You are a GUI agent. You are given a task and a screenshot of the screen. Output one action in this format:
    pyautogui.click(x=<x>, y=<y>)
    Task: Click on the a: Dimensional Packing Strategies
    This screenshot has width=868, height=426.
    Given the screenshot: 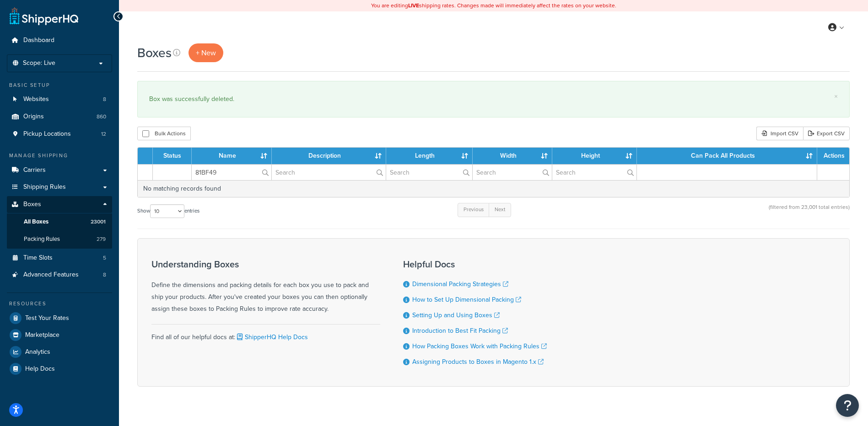 What is the action you would take?
    pyautogui.click(x=460, y=284)
    